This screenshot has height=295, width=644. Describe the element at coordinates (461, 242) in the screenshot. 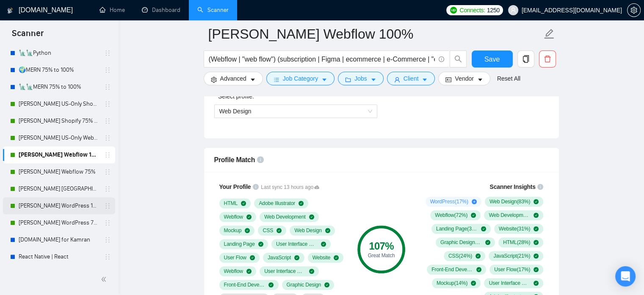

I see `span: Graphic Design ( 28 %)` at that location.